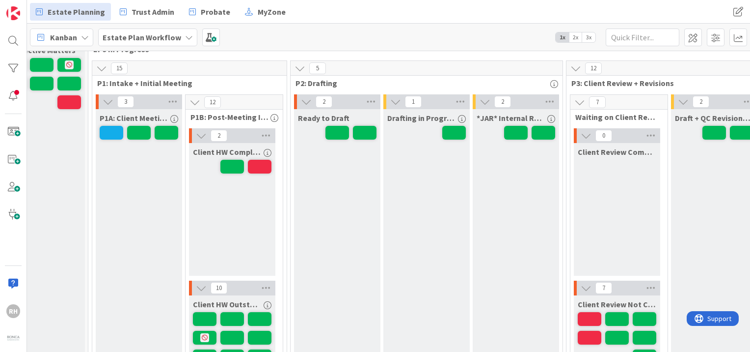 The width and height of the screenshot is (750, 352). Describe the element at coordinates (643, 37) in the screenshot. I see `input: Quick Filter...` at that location.